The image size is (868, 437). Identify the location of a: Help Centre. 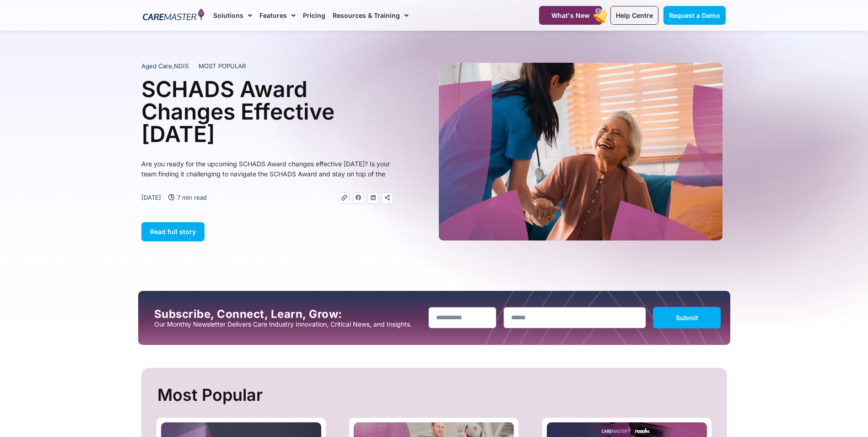
(634, 15).